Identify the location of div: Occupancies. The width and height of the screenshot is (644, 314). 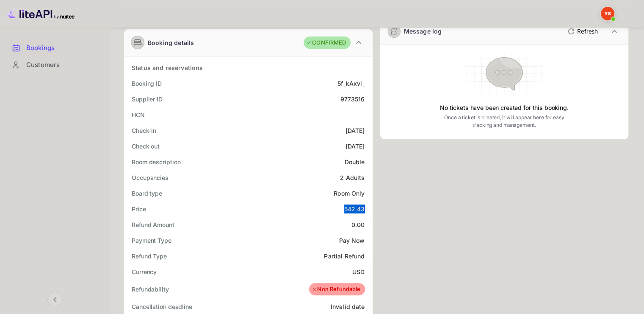
(150, 177).